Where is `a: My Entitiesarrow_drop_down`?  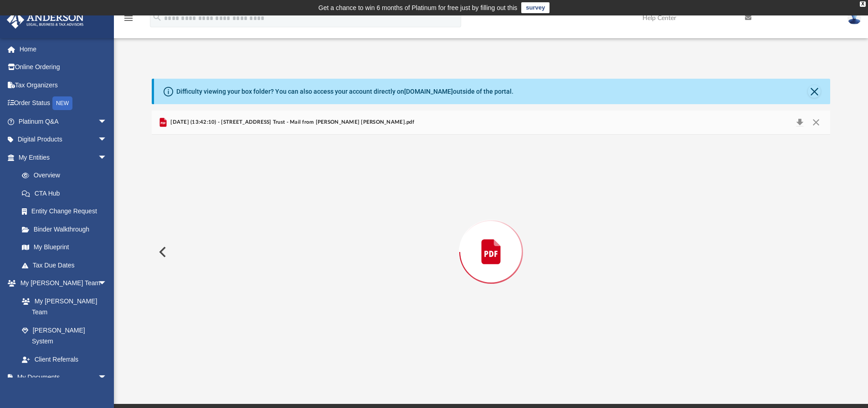
a: My Entitiesarrow_drop_down is located at coordinates (63, 158).